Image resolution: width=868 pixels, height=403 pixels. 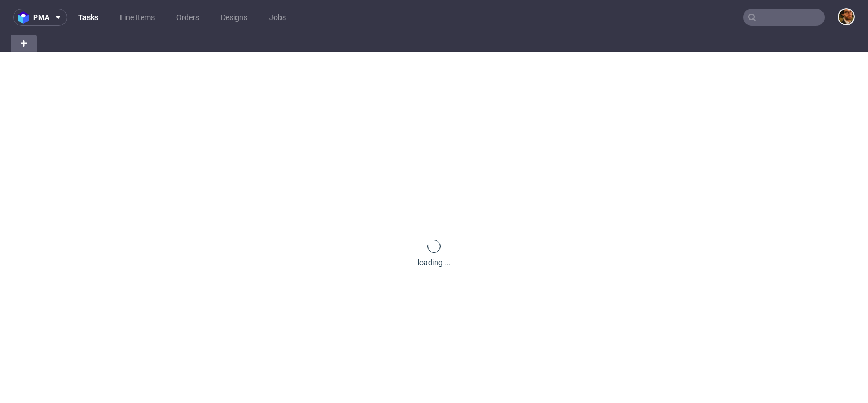 What do you see at coordinates (278, 17) in the screenshot?
I see `a: Jobs` at bounding box center [278, 17].